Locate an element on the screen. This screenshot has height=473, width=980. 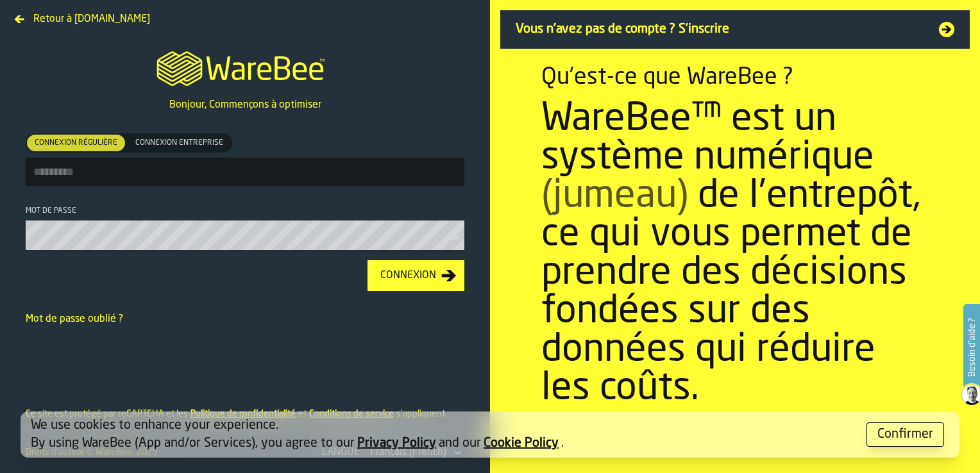
label: button-toolbar-Mot de passe is located at coordinates (245, 228).